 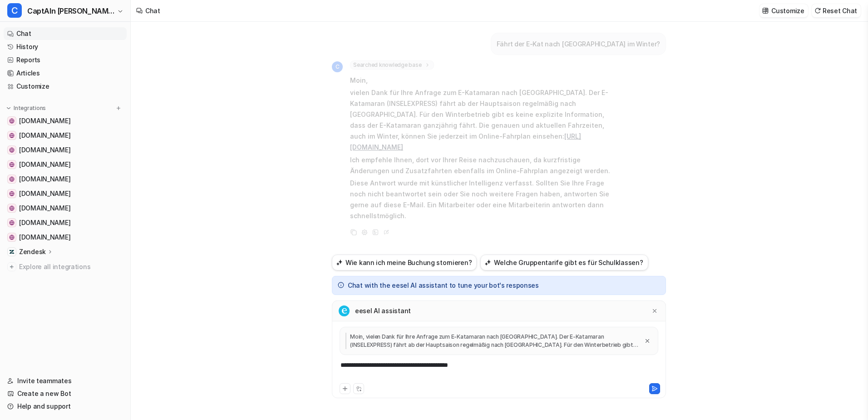 What do you see at coordinates (65, 267) in the screenshot?
I see `a: Explore all integrations` at bounding box center [65, 267].